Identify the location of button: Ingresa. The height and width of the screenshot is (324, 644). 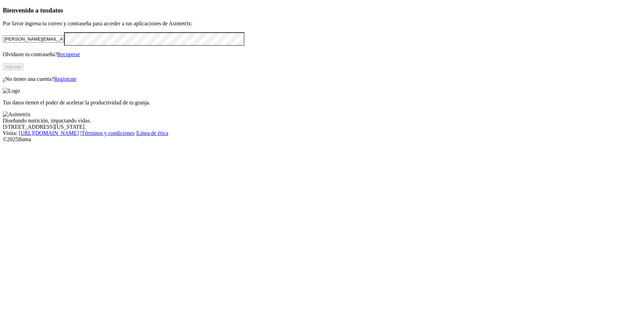
(13, 66).